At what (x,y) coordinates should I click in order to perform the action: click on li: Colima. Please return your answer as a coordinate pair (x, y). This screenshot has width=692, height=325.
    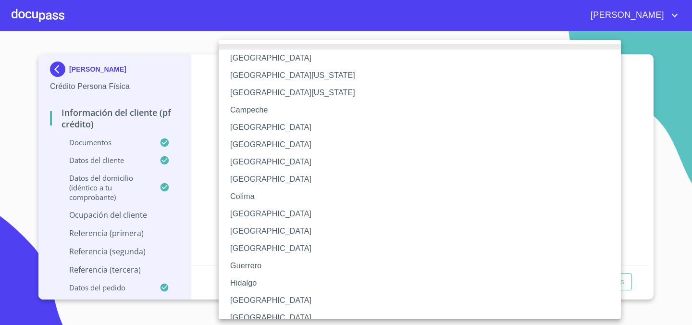
    Looking at the image, I should click on (419, 196).